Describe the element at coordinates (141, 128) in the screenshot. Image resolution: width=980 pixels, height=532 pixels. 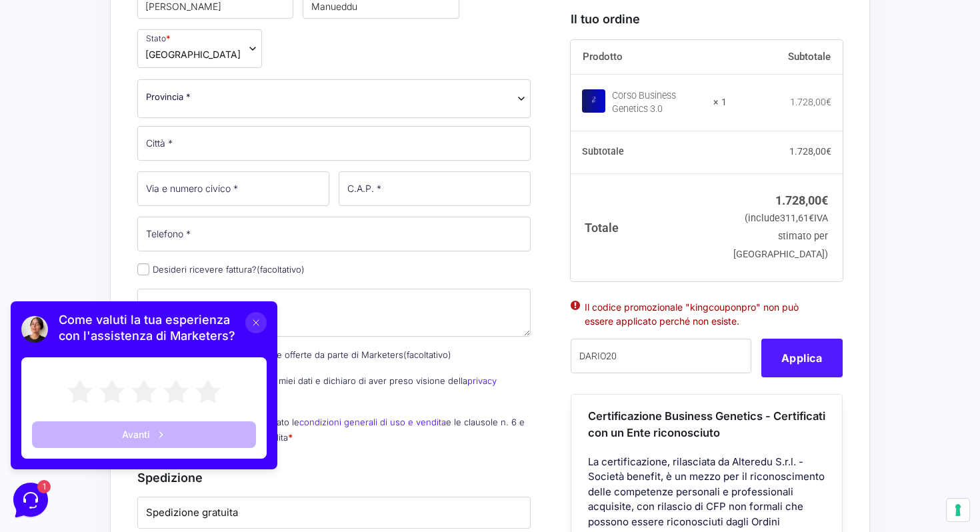
I see `span: Inizia una conversazione` at that location.